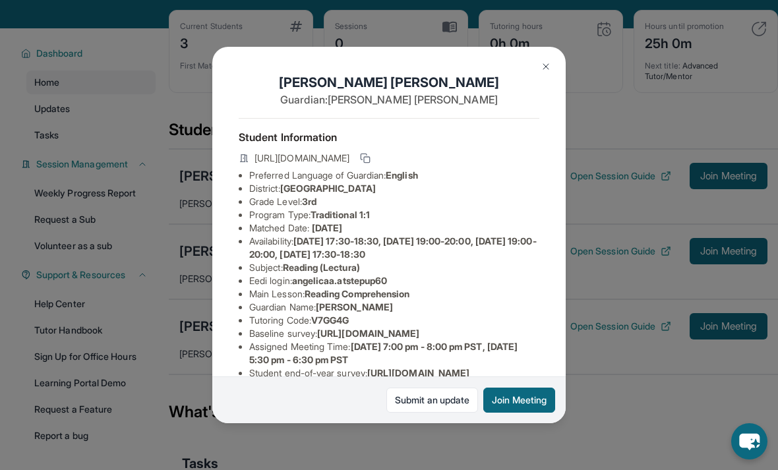 The height and width of the screenshot is (470, 778). Describe the element at coordinates (389, 137) in the screenshot. I see `h4: Student Information` at that location.